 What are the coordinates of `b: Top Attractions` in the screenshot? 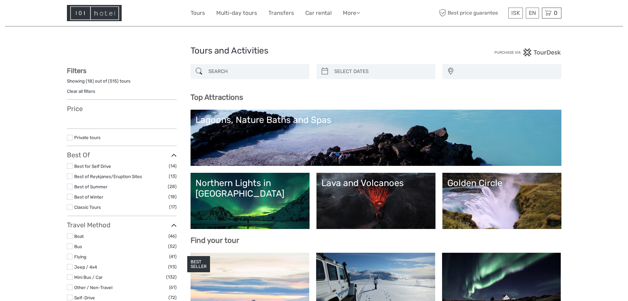 It's located at (217, 97).